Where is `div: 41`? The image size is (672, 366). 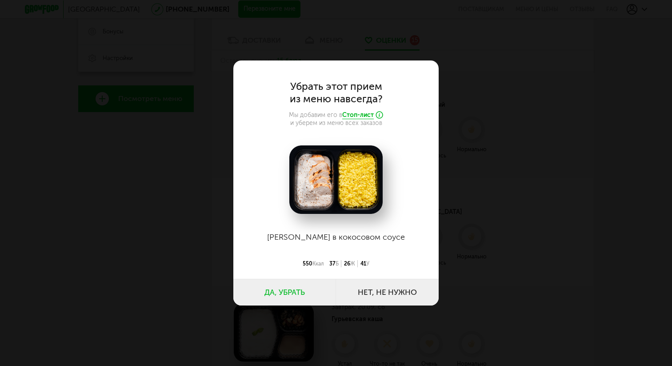 div: 41 is located at coordinates (365, 263).